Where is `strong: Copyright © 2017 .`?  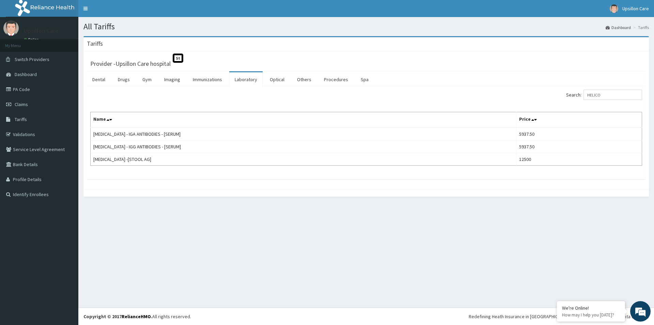 strong: Copyright © 2017 . is located at coordinates (118, 316).